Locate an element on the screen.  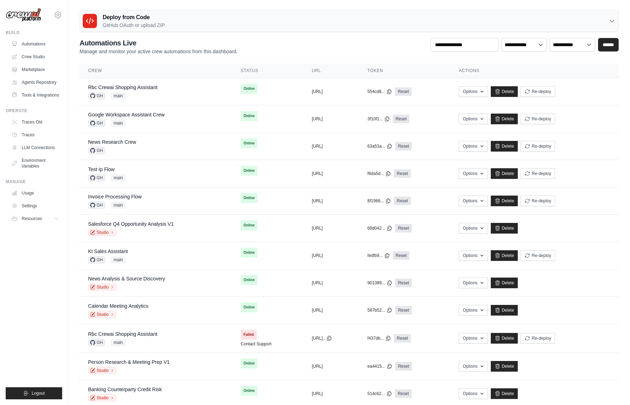
button: 901389... is located at coordinates (380, 283).